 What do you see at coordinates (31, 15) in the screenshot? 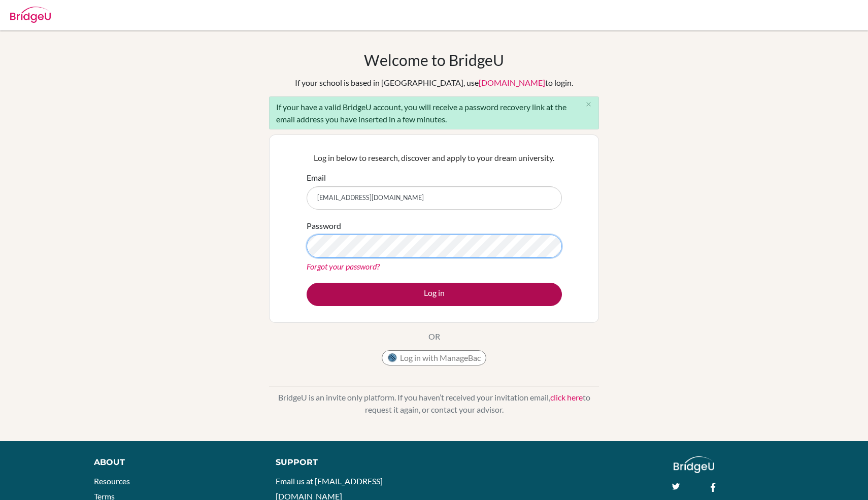
I see `img: Bridge-U` at bounding box center [31, 15].